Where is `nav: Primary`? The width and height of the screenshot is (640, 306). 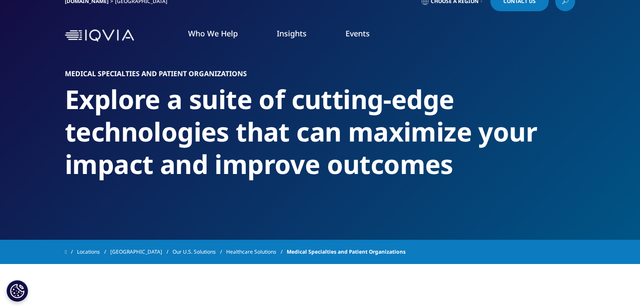 nav: Primary is located at coordinates (356, 35).